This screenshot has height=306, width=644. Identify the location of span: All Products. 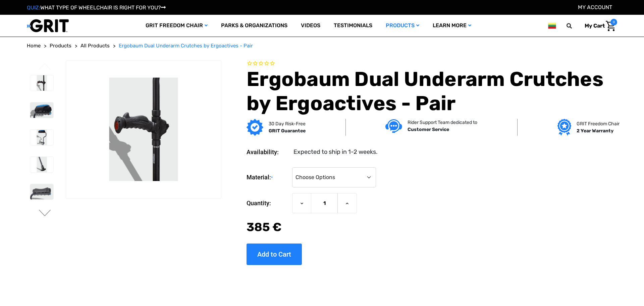
(95, 46).